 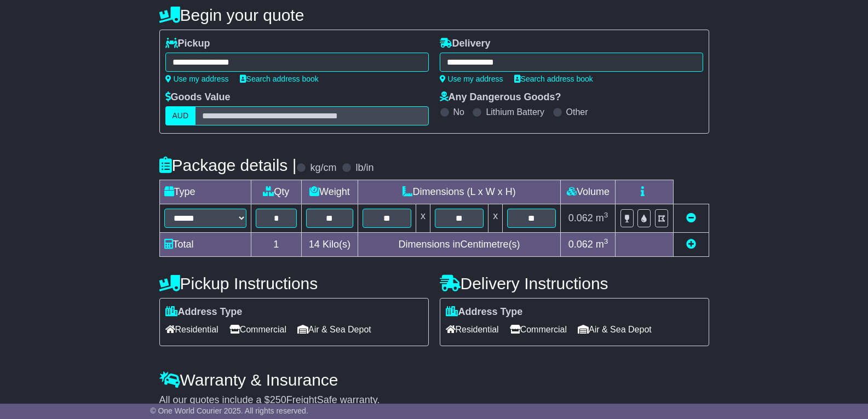 What do you see at coordinates (515, 112) in the screenshot?
I see `label: Lithium Battery` at bounding box center [515, 112].